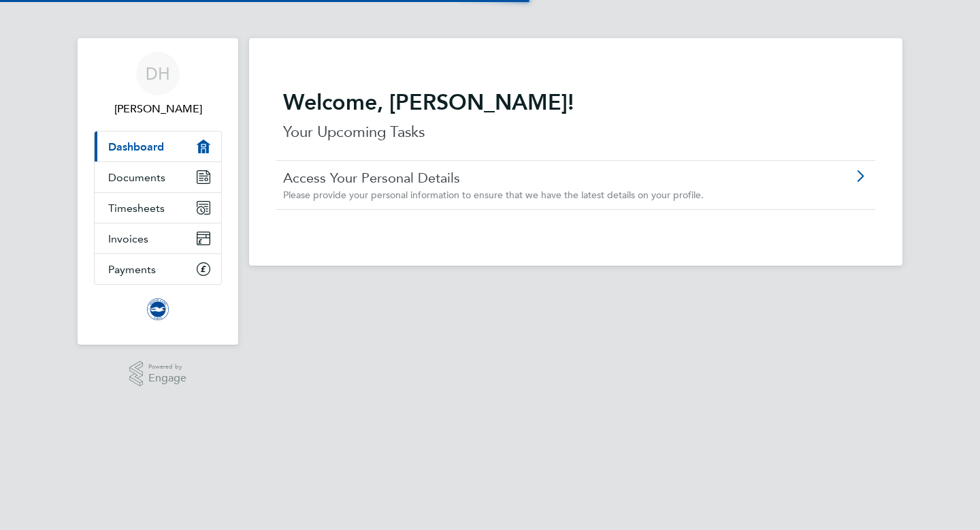 Image resolution: width=980 pixels, height=530 pixels. What do you see at coordinates (158, 73) in the screenshot?
I see `span: DH` at bounding box center [158, 73].